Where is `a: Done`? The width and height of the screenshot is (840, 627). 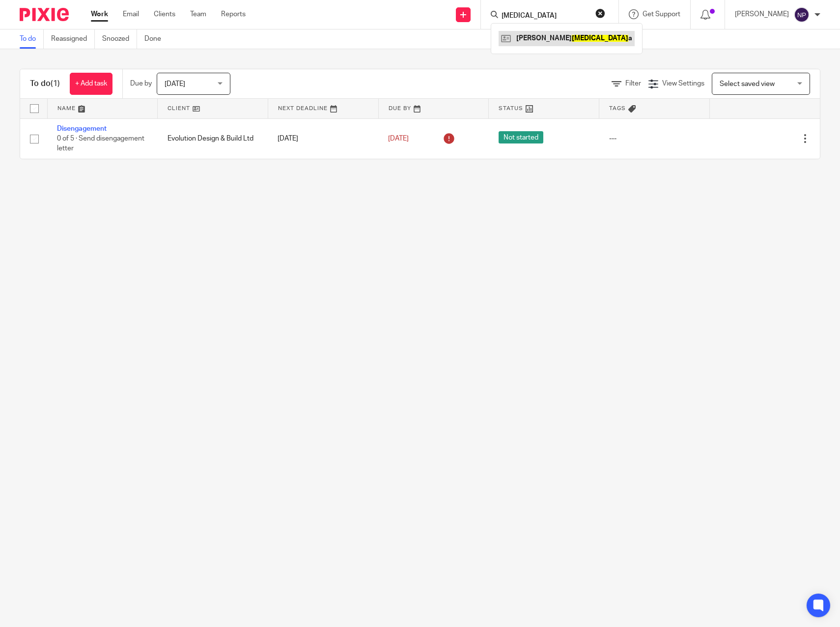 a: Done is located at coordinates (157, 39).